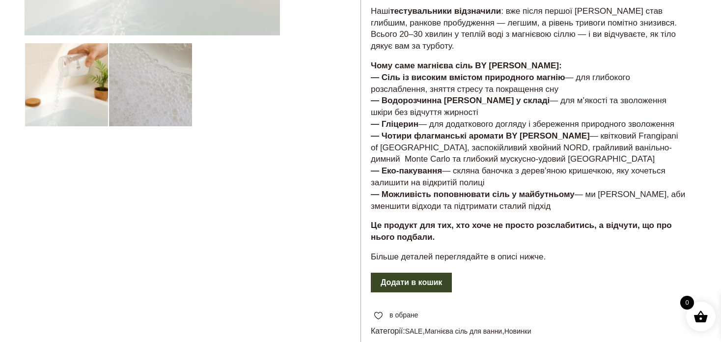  What do you see at coordinates (472, 194) in the screenshot?
I see `strong: — Можливість поповнювати сіль у майбутньому` at bounding box center [472, 194].